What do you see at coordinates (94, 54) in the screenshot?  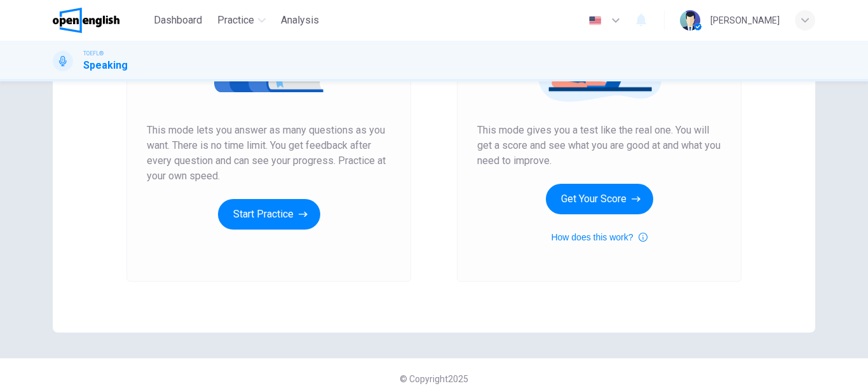 I see `span: TOEFL®` at bounding box center [94, 54].